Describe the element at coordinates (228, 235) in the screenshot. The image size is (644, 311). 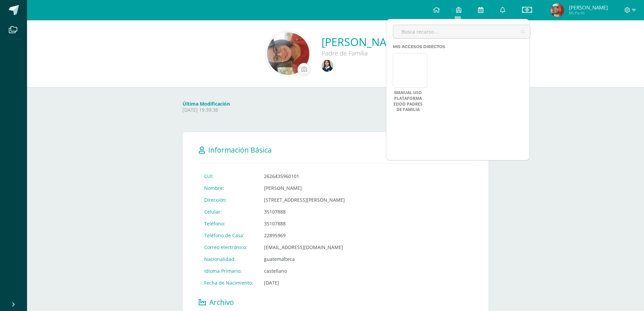
I see `td: Teléfono de Casa:` at that location.